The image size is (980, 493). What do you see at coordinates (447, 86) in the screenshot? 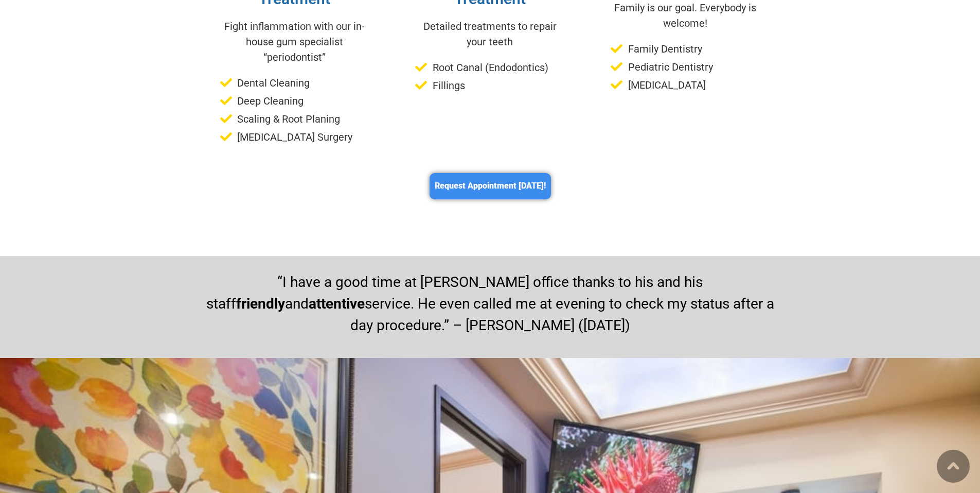
I see `span: Fillings` at bounding box center [447, 86].